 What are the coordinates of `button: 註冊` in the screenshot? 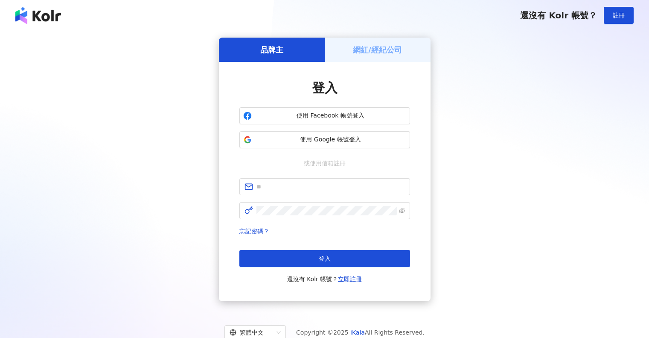 It's located at (619, 15).